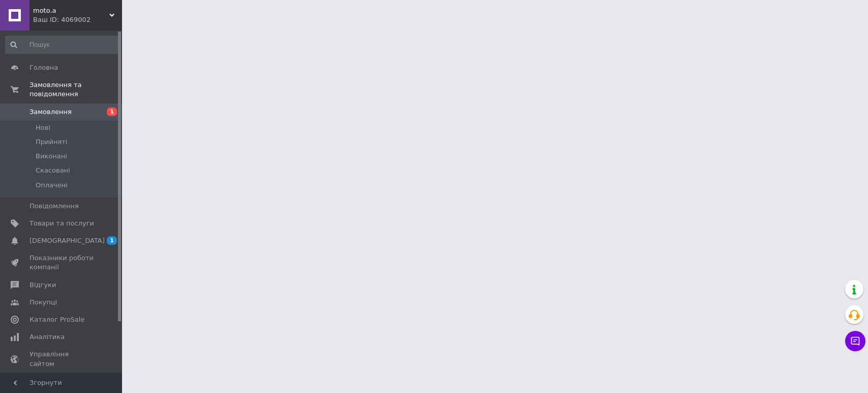 Image resolution: width=868 pixels, height=393 pixels. I want to click on span: Скасовані, so click(53, 170).